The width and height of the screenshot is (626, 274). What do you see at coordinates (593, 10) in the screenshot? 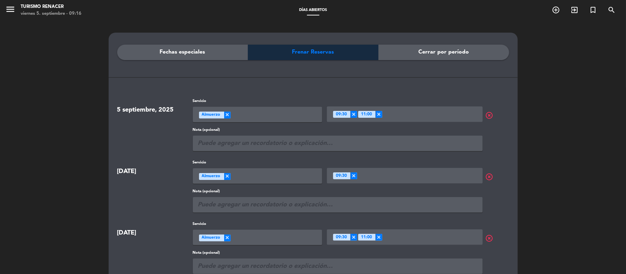
I see `i: turned_in_not` at bounding box center [593, 10].